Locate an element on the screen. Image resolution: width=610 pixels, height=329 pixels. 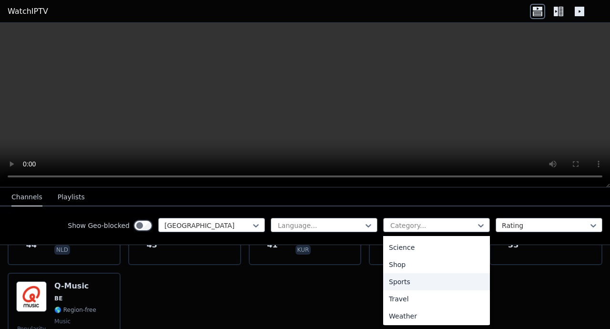
div: Travel is located at coordinates (436, 299).